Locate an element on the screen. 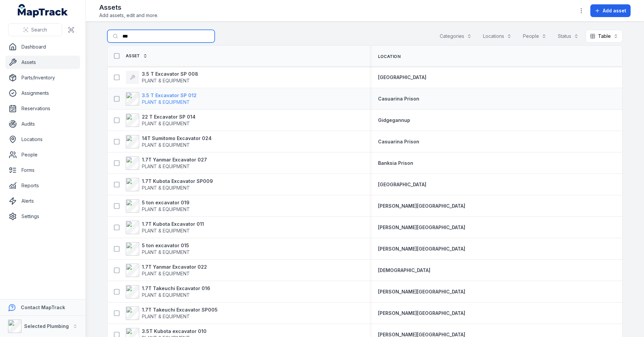 The image size is (644, 337). strong: 22 T Excavator SP 014 is located at coordinates (169, 117).